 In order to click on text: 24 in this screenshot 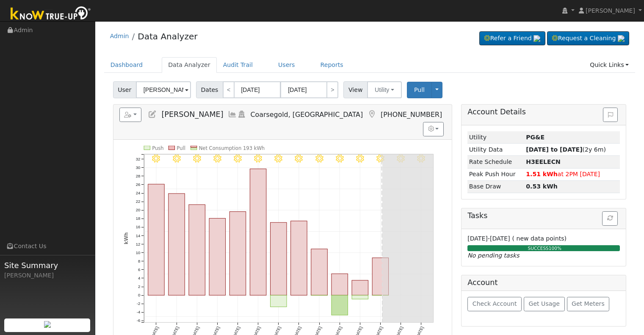, I will do `click(138, 193)`.